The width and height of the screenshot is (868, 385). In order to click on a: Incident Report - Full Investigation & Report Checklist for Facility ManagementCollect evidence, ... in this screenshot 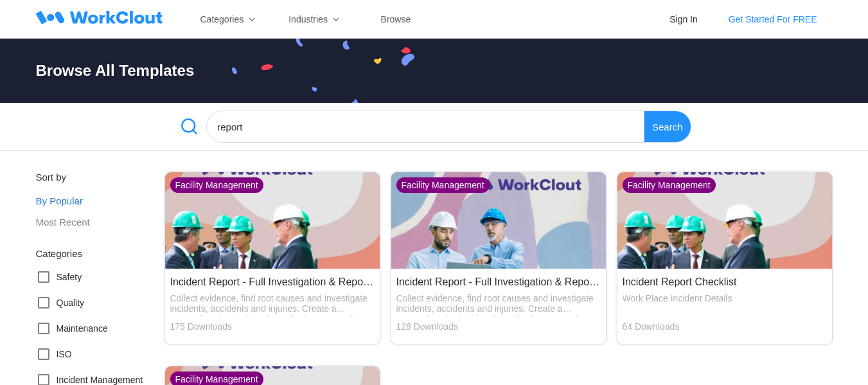, I will do `click(272, 263)`.